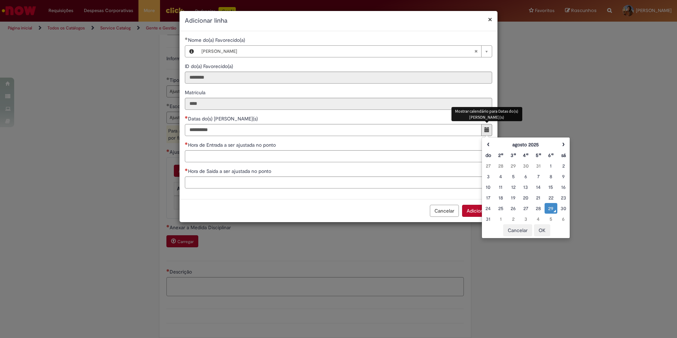 This screenshot has height=338, width=677. What do you see at coordinates (500, 219) in the screenshot?
I see `div: 01 September 2025 Monday` at bounding box center [500, 219].